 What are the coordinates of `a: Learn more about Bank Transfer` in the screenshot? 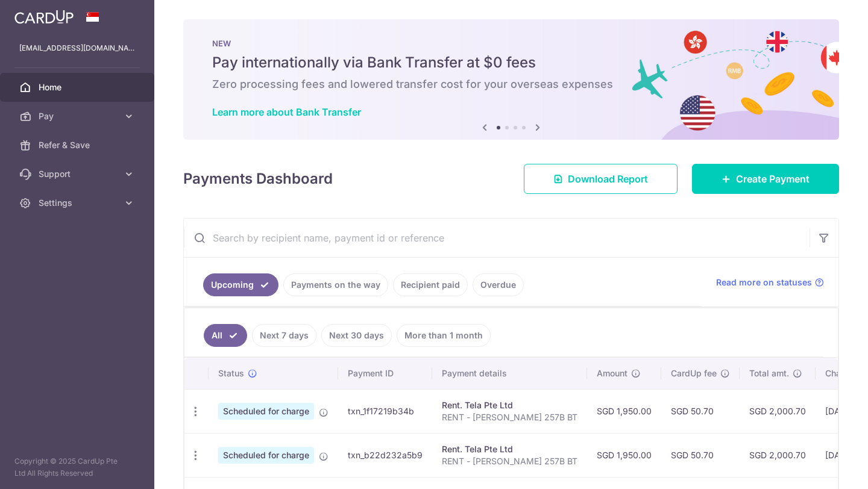 It's located at (286, 112).